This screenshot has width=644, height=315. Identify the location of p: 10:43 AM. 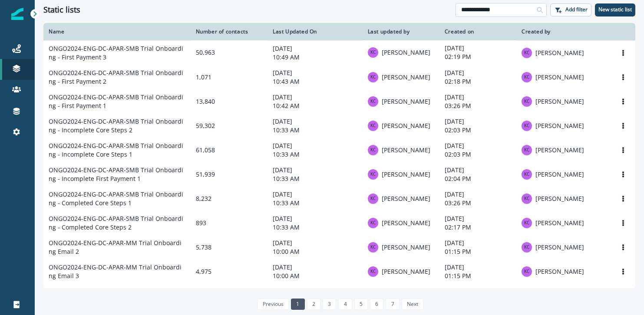
(315, 81).